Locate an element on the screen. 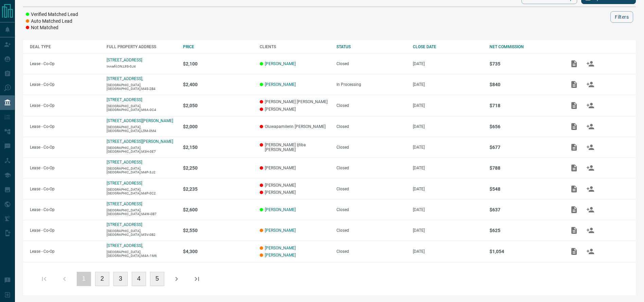  p: $4,300 is located at coordinates (218, 251).